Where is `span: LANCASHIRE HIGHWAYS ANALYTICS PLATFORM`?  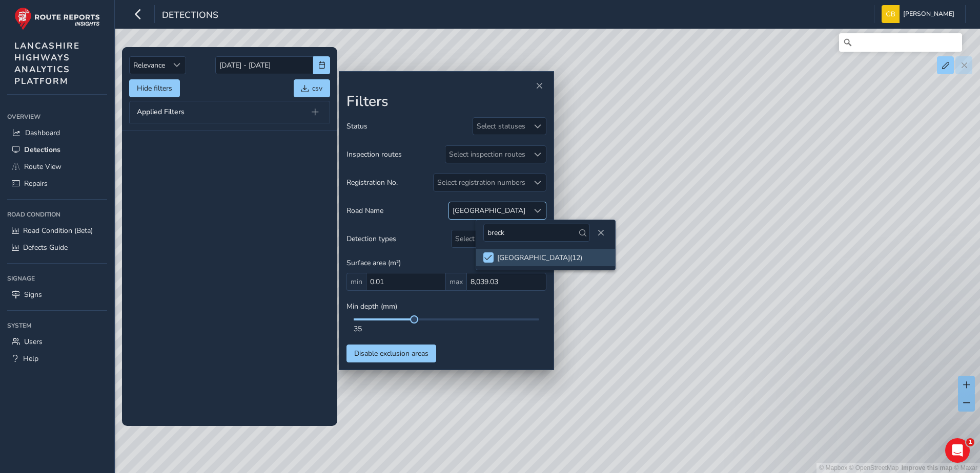
span: LANCASHIRE HIGHWAYS ANALYTICS PLATFORM is located at coordinates (47, 63).